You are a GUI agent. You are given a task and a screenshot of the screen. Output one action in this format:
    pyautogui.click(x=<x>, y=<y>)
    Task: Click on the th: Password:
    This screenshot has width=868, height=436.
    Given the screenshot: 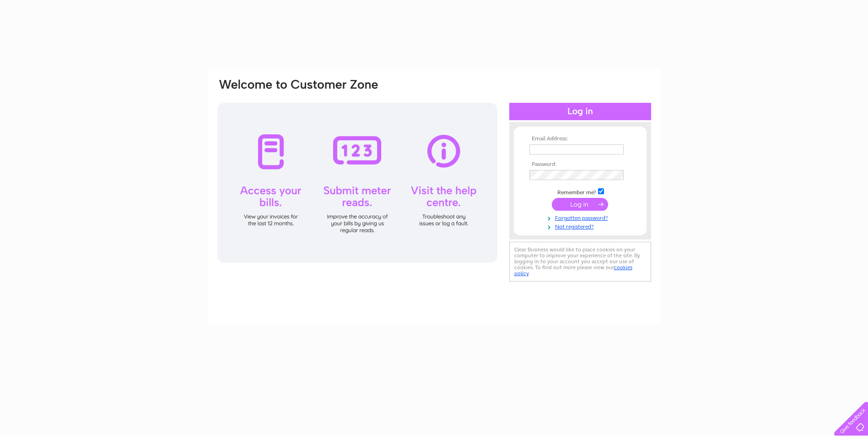 What is the action you would take?
    pyautogui.click(x=580, y=164)
    